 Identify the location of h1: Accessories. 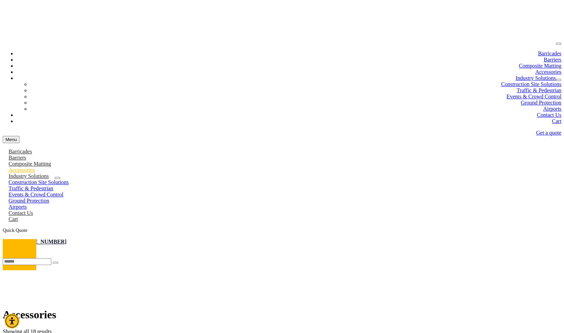
(282, 315).